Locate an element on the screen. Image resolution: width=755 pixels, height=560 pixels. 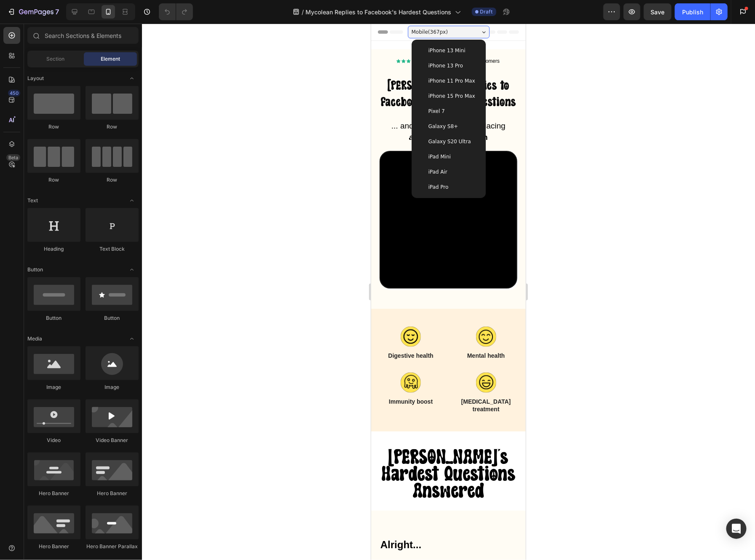
span: Draft is located at coordinates (487, 12).